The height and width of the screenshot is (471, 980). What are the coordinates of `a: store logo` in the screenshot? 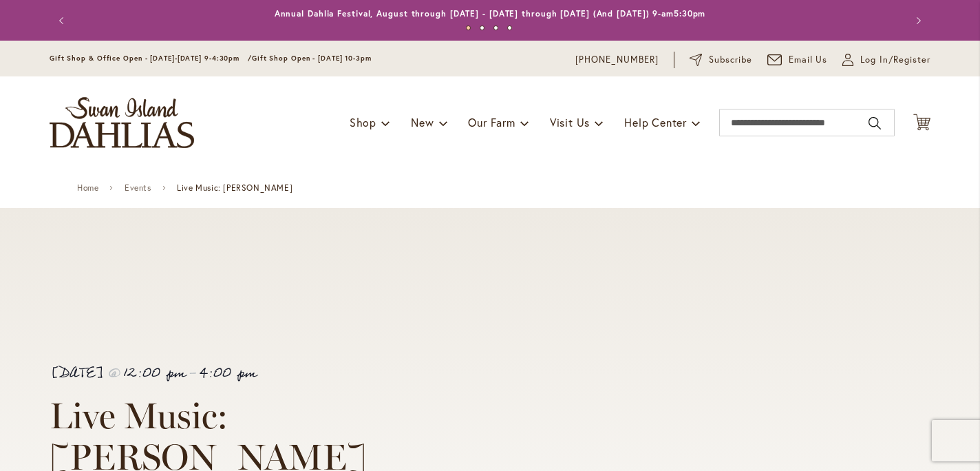 It's located at (122, 123).